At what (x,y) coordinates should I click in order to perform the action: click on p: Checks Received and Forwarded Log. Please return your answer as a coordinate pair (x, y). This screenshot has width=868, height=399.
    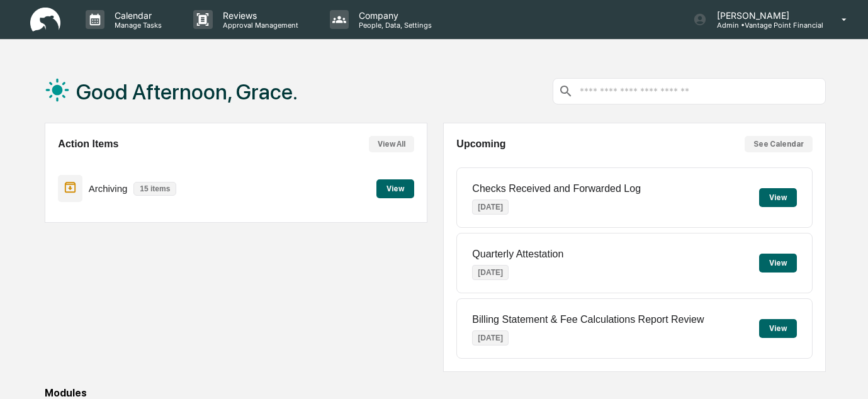
    Looking at the image, I should click on (556, 189).